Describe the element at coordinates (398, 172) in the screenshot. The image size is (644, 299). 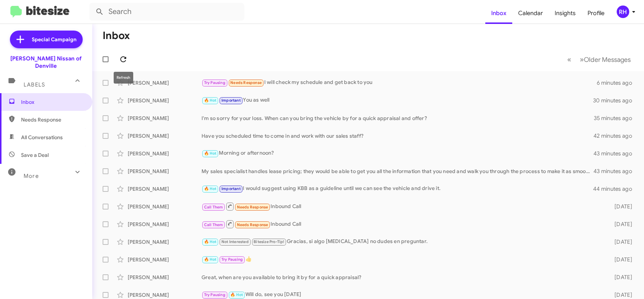
I see `div: My sales specialist handles lease pricing; they would be able to get you all the information that...` at that location.